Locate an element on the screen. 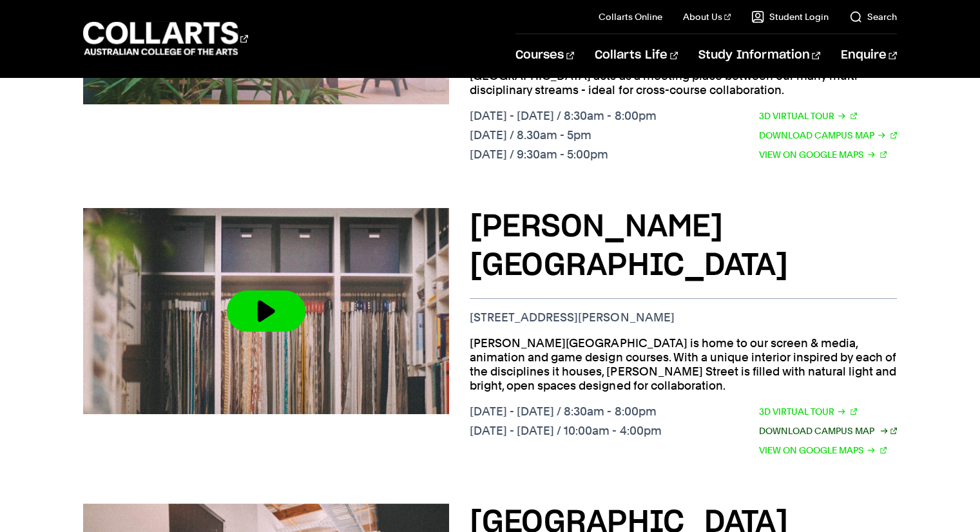 This screenshot has height=532, width=980. div: Go to homepage is located at coordinates (165, 38).